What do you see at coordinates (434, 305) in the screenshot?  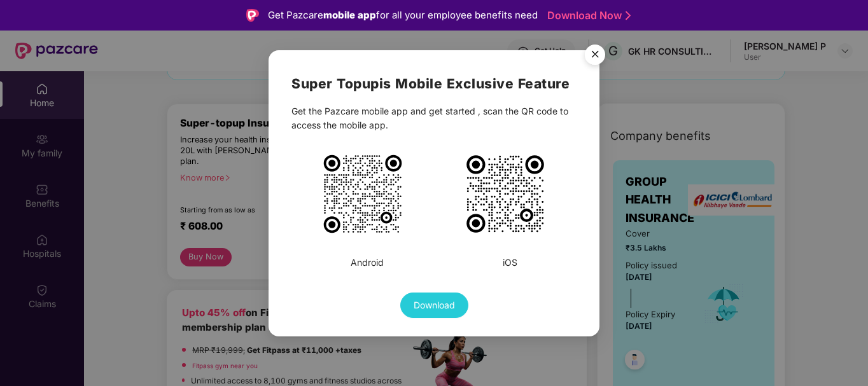 I see `span: Download` at bounding box center [434, 305].